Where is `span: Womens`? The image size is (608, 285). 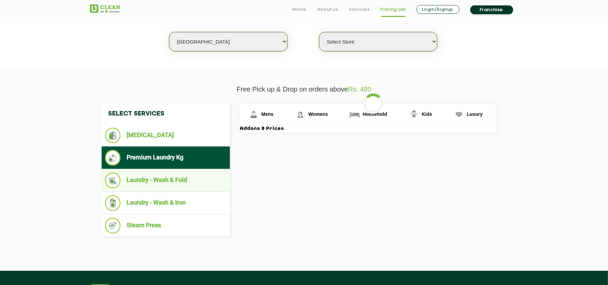 span: Womens is located at coordinates (318, 114).